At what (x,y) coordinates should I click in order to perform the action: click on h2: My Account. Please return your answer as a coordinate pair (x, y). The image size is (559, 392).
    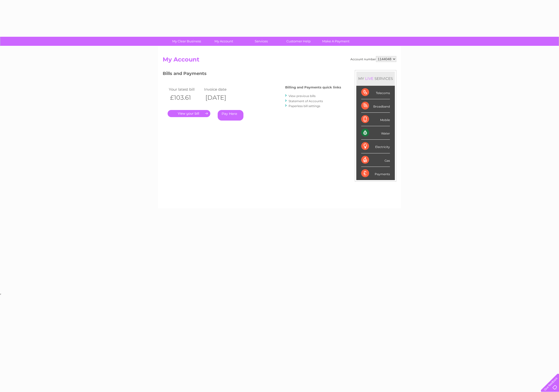
    Looking at the image, I should click on (280, 61).